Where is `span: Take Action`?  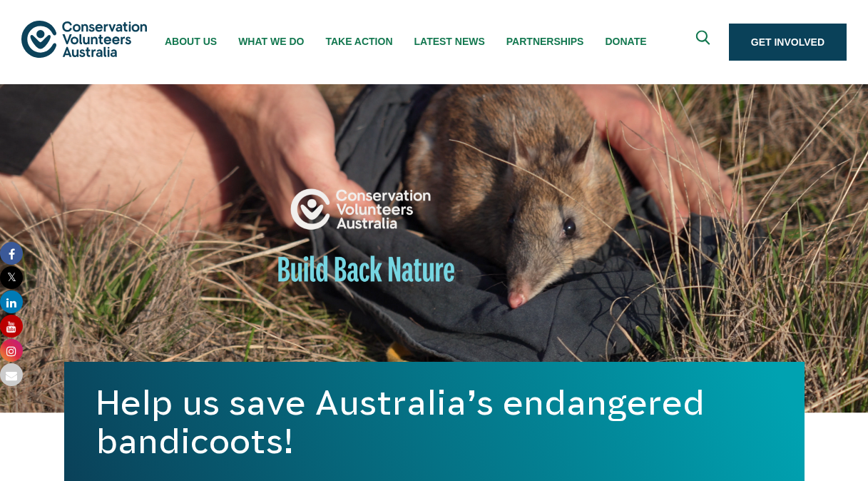
span: Take Action is located at coordinates (358, 42).